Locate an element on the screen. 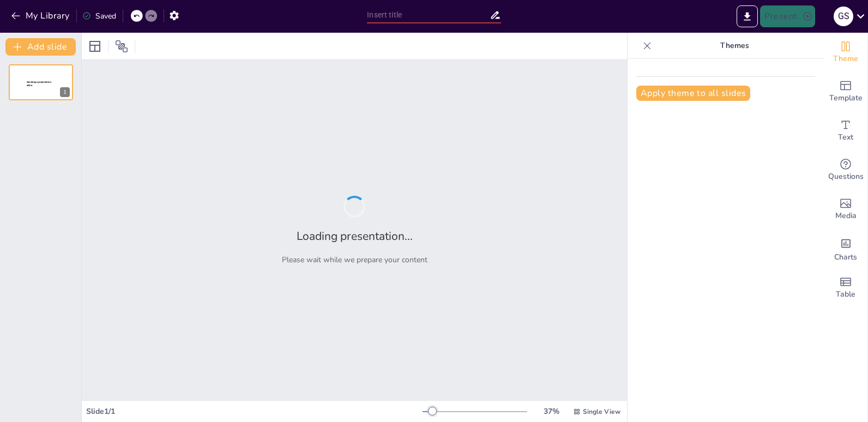 This screenshot has height=422, width=868. div: Add a table is located at coordinates (845, 288).